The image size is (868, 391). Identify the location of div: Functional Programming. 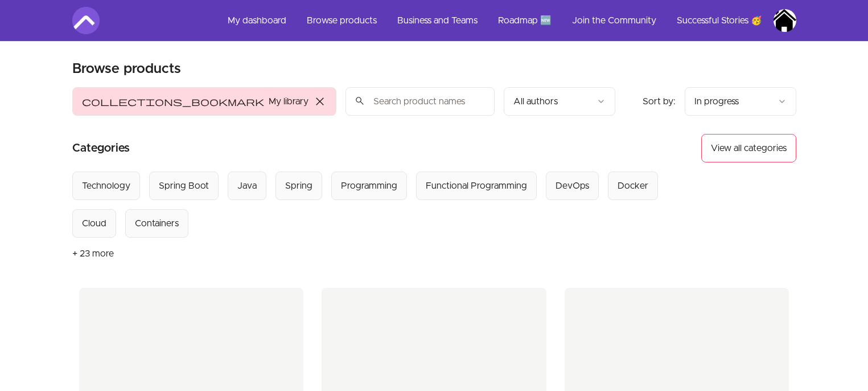
(477, 186).